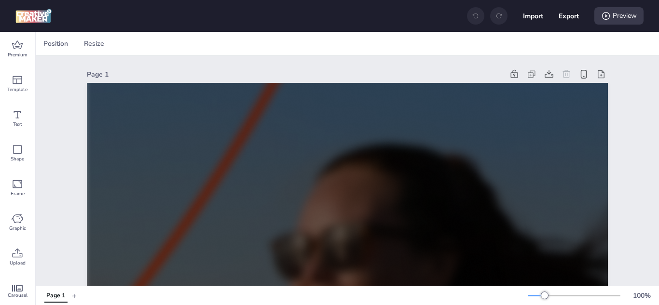 The image size is (659, 305). Describe the element at coordinates (17, 263) in the screenshot. I see `span: Upload` at that location.